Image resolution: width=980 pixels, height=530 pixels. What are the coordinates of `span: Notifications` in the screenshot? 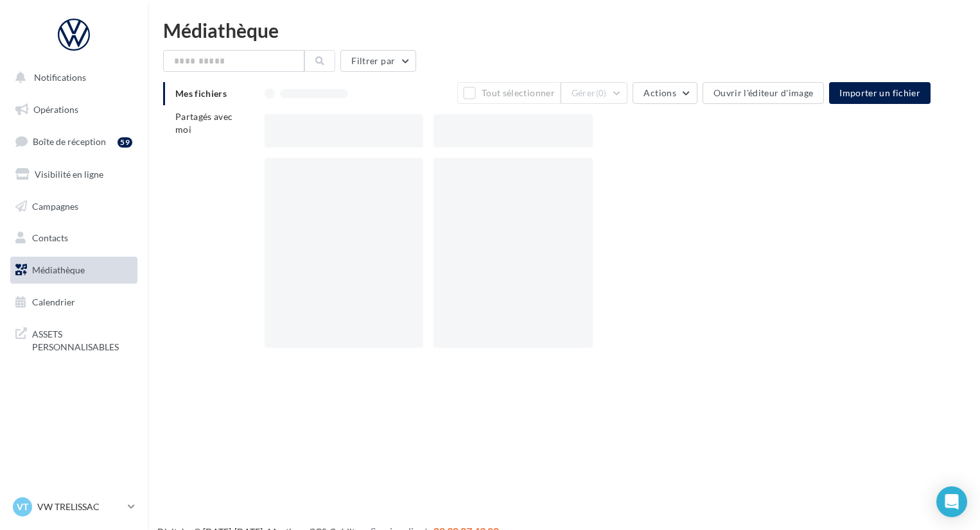 It's located at (60, 77).